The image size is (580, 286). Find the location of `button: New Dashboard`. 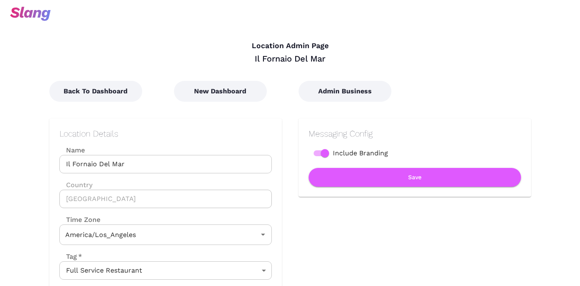

button: New Dashboard is located at coordinates (220, 91).